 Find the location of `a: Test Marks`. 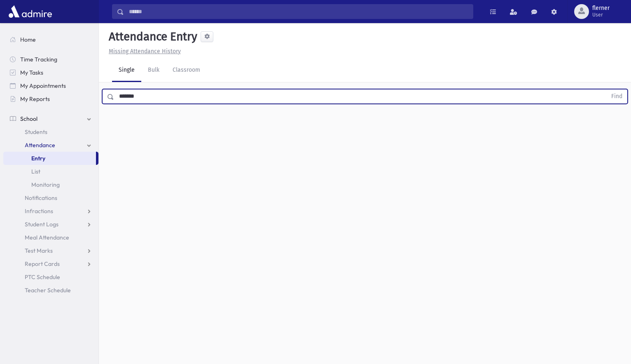

a: Test Marks is located at coordinates (51, 251).